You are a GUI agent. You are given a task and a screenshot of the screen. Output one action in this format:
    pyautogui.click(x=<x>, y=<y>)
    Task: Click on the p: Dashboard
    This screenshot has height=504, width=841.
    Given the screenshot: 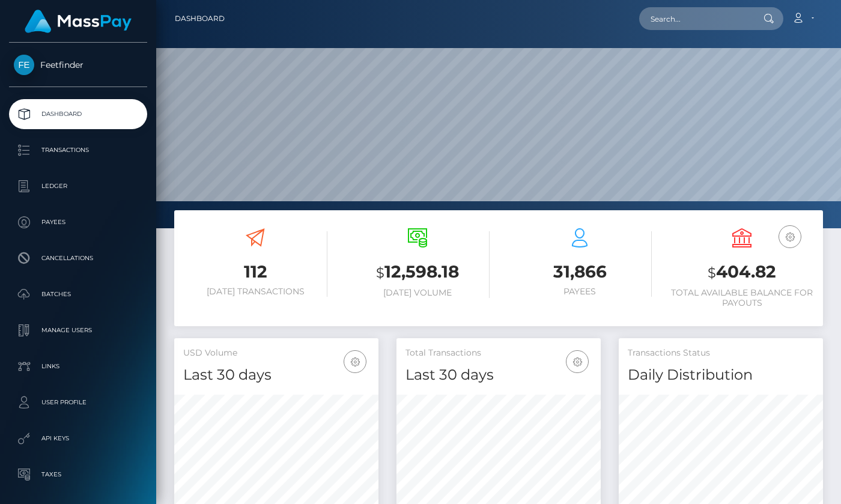 What is the action you would take?
    pyautogui.click(x=78, y=115)
    